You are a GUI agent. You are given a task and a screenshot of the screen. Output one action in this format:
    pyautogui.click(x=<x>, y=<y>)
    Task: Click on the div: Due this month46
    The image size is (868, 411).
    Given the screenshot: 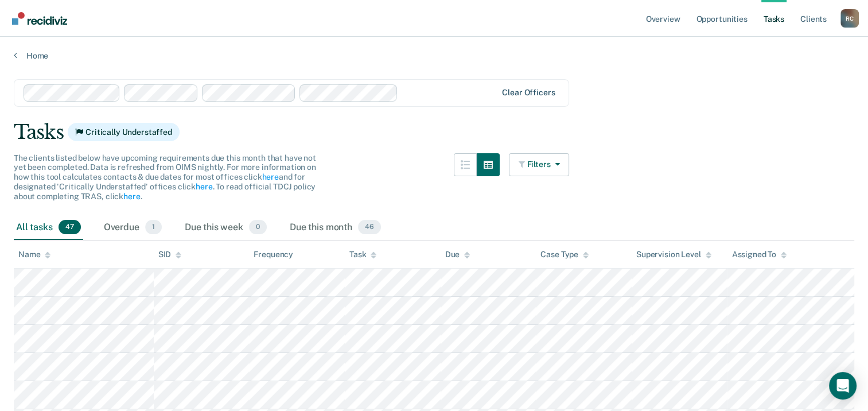 What is the action you would take?
    pyautogui.click(x=335, y=228)
    